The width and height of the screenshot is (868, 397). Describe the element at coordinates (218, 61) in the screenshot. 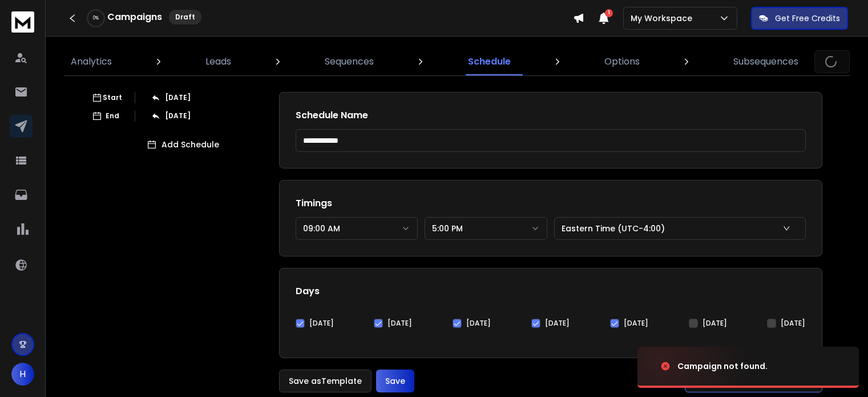

I see `p: Leads` at that location.